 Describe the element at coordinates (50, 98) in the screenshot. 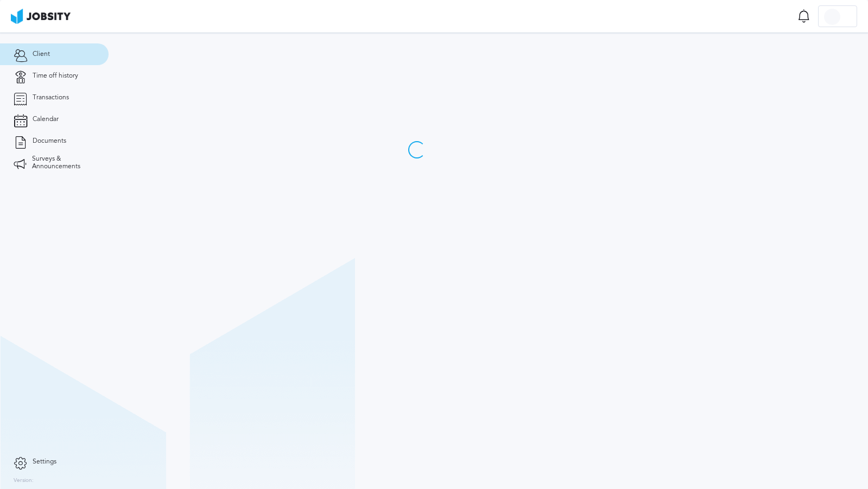

I see `span: Transactions` at that location.